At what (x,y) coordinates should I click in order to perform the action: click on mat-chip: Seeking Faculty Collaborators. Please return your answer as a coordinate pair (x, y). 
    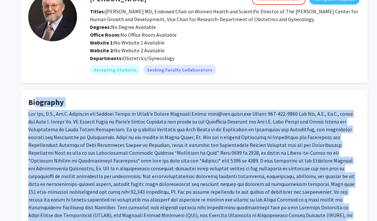
    Looking at the image, I should click on (179, 70).